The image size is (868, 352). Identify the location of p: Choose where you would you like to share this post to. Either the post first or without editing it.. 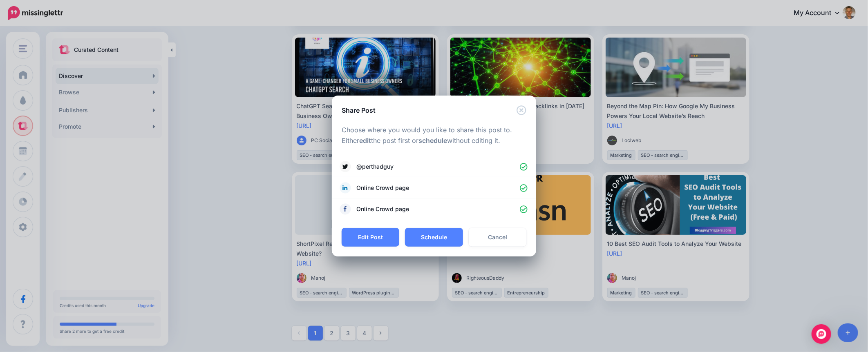
(434, 135).